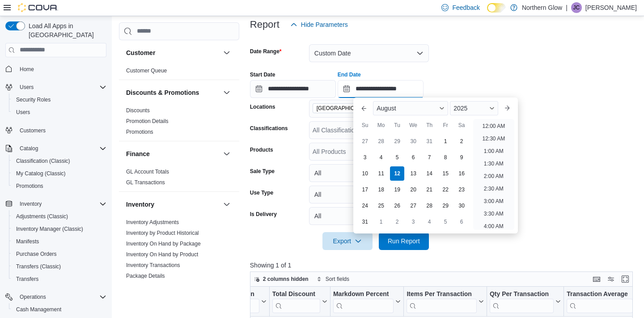  Describe the element at coordinates (145, 276) in the screenshot. I see `a: Package Details` at that location.